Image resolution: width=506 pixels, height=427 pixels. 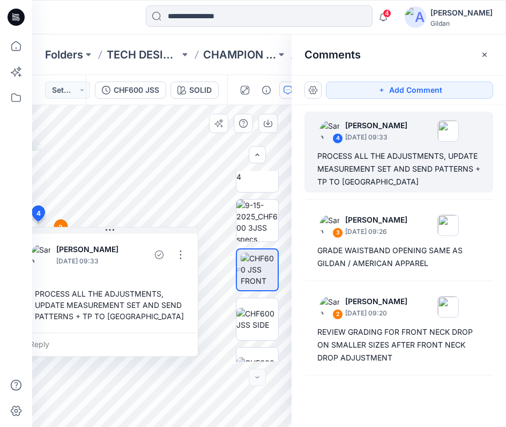 What do you see at coordinates (267, 90) in the screenshot?
I see `button: Details` at bounding box center [267, 90].